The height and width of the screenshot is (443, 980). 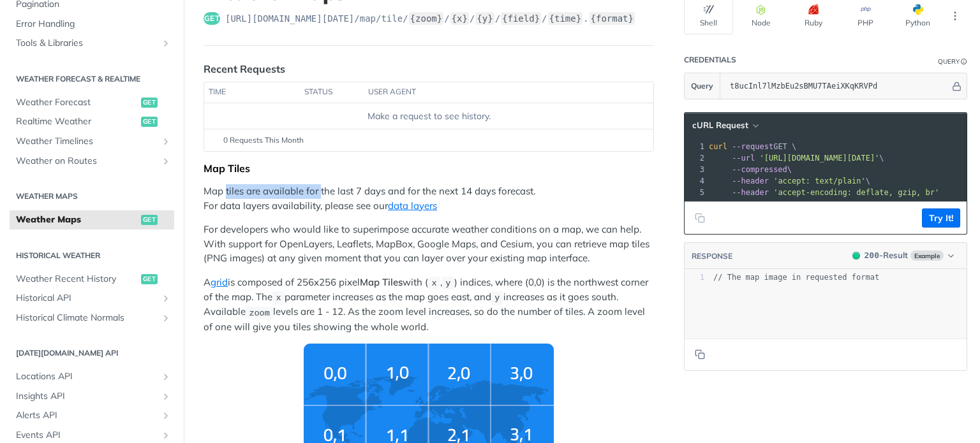 What do you see at coordinates (695, 193) in the screenshot?
I see `div: 5` at bounding box center [695, 193].